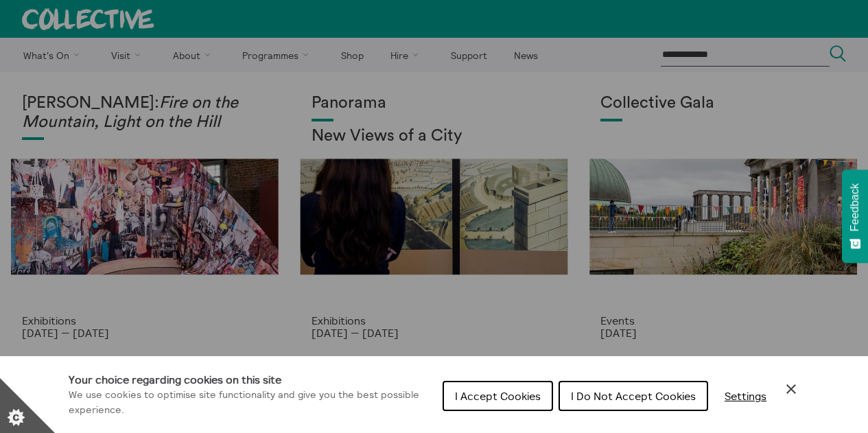  I want to click on button: Close Cookie Control, so click(791, 389).